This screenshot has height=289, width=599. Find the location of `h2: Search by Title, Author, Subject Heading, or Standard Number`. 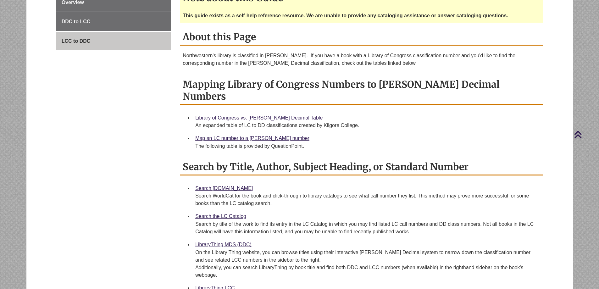

h2: Search by Title, Author, Subject Heading, or Standard Number is located at coordinates (361, 167).